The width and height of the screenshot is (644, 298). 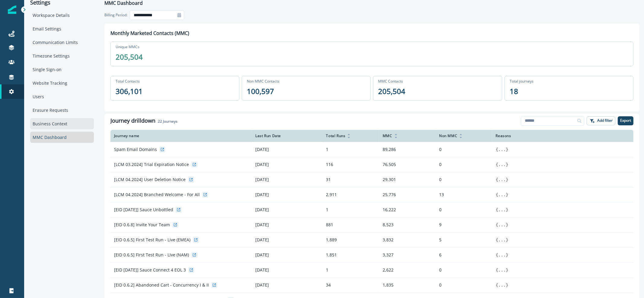 What do you see at coordinates (514, 91) in the screenshot?
I see `p: 18` at bounding box center [514, 91].